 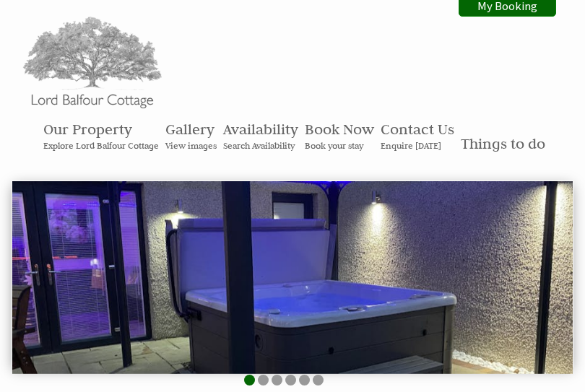 What do you see at coordinates (260, 135) in the screenshot?
I see `a: AvailabilitySearch Availability` at bounding box center [260, 135].